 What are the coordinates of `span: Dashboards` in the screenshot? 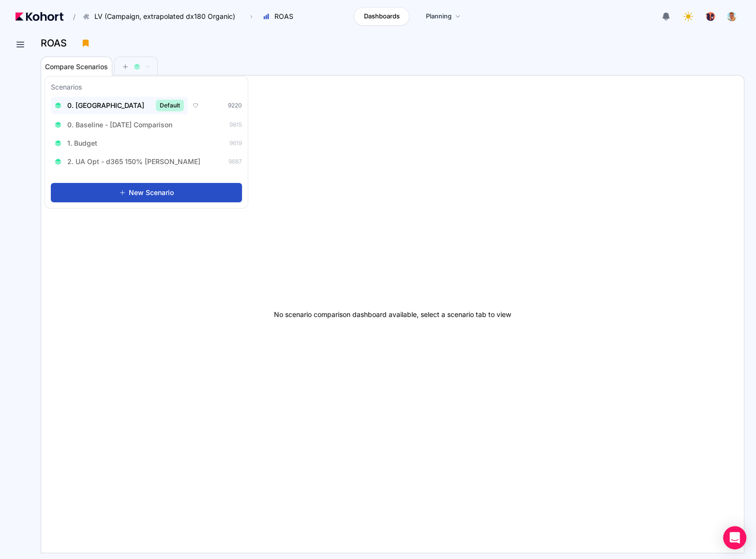 It's located at (382, 17).